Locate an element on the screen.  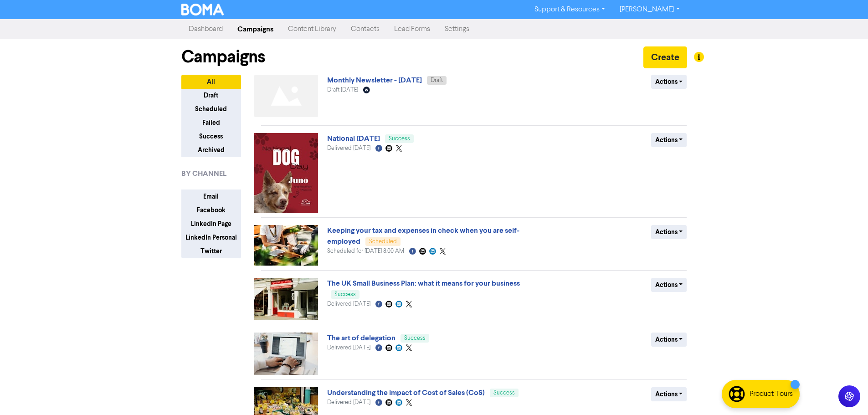
button: Failed is located at coordinates (211, 123).